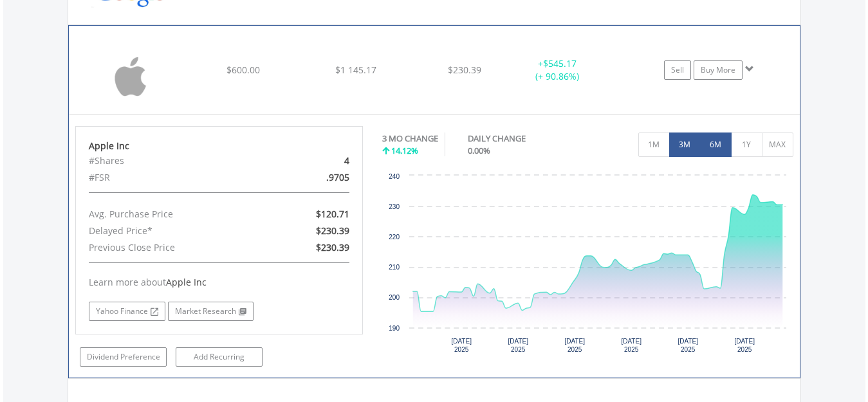 The height and width of the screenshot is (402, 868). Describe the element at coordinates (219, 146) in the screenshot. I see `div: Apple Inc` at that location.